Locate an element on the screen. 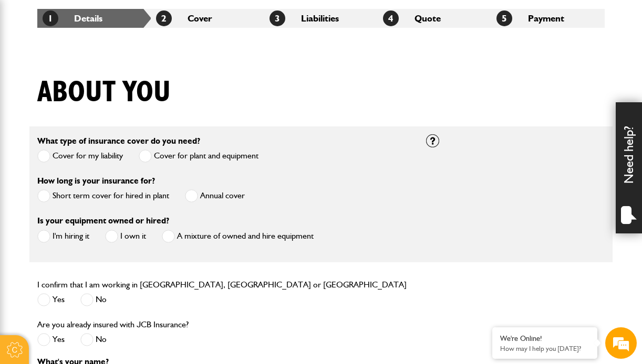 The width and height of the screenshot is (642, 364). li: Quote is located at coordinates (434, 19).